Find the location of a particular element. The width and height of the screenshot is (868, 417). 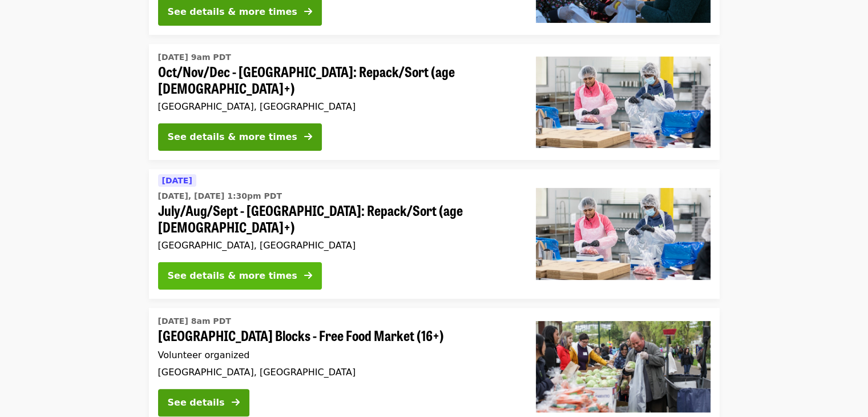

div: See details is located at coordinates (197, 402).